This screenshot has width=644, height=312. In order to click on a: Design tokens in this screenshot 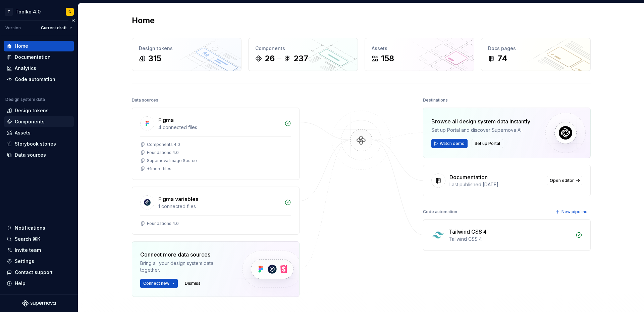, I will do `click(39, 110)`.